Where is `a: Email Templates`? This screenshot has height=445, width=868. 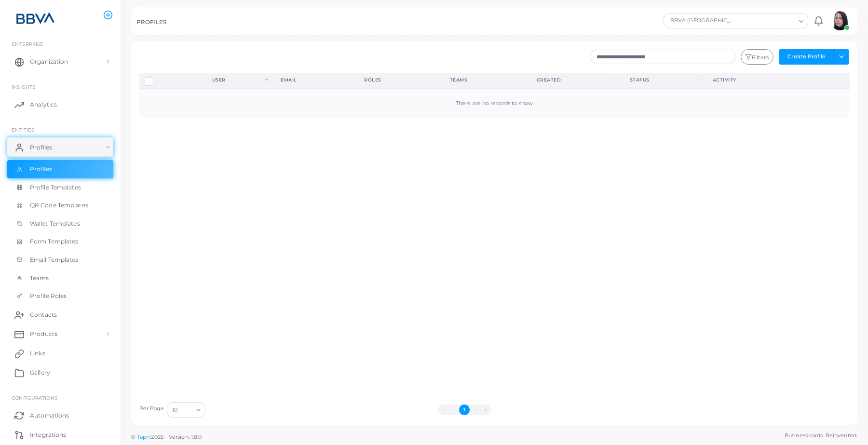
a: Email Templates is located at coordinates (60, 260).